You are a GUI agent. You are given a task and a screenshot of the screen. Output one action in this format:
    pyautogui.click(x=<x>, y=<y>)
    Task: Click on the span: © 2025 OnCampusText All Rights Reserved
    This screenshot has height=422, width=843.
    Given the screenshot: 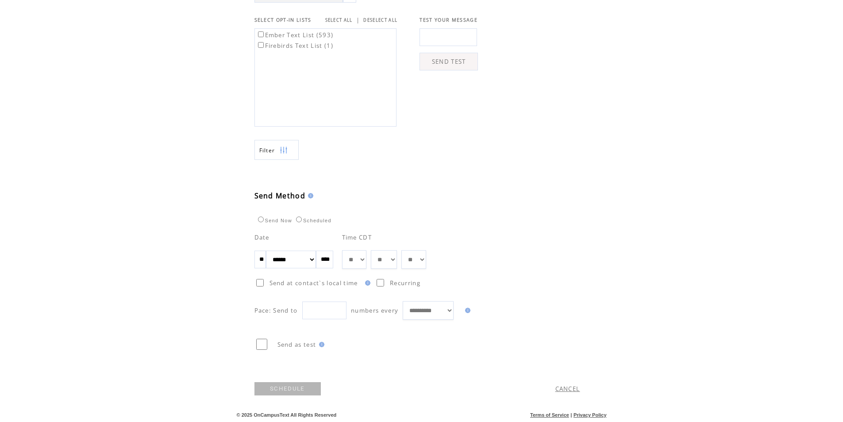 What is the action you would take?
    pyautogui.click(x=287, y=415)
    